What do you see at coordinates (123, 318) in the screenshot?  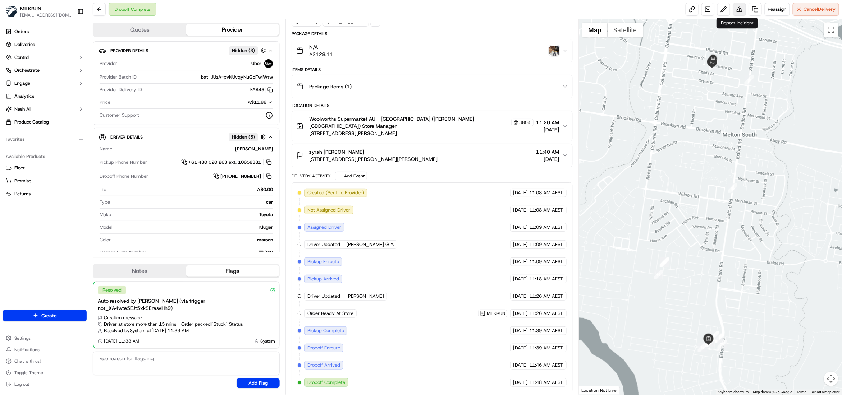 I see `span: Creation message:` at bounding box center [123, 318].